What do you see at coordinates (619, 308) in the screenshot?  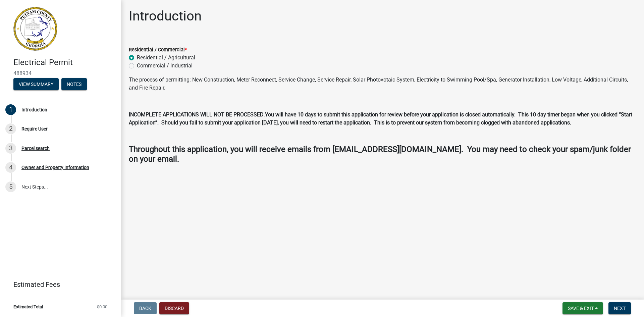 I see `span: Next` at bounding box center [619, 308].